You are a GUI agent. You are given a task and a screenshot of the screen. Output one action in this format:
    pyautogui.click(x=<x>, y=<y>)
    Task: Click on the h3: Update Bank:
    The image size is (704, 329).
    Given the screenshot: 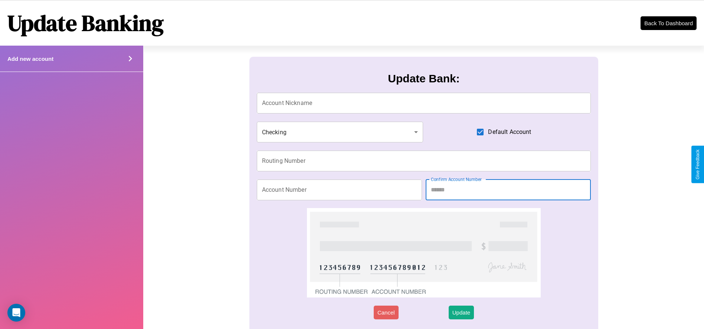 What is the action you would take?
    pyautogui.click(x=424, y=79)
    